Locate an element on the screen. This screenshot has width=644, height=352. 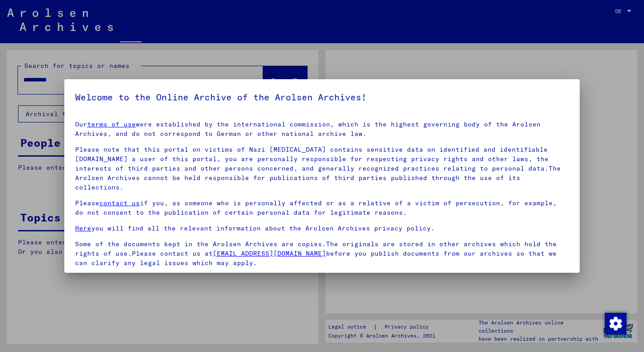
a: Here is located at coordinates (83, 228).